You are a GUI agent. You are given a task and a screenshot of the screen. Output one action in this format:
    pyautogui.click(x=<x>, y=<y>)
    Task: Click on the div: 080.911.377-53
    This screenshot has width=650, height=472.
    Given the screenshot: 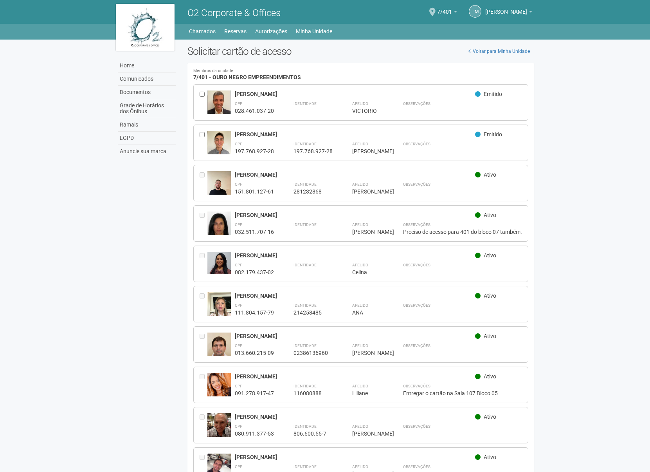 What is the action you would take?
    pyautogui.click(x=255, y=433)
    